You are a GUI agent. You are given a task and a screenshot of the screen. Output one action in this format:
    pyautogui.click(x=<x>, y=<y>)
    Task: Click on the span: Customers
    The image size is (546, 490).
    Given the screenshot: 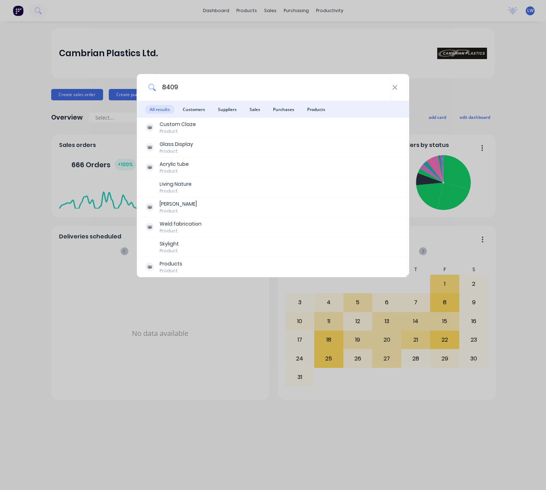 What is the action you would take?
    pyautogui.click(x=194, y=109)
    